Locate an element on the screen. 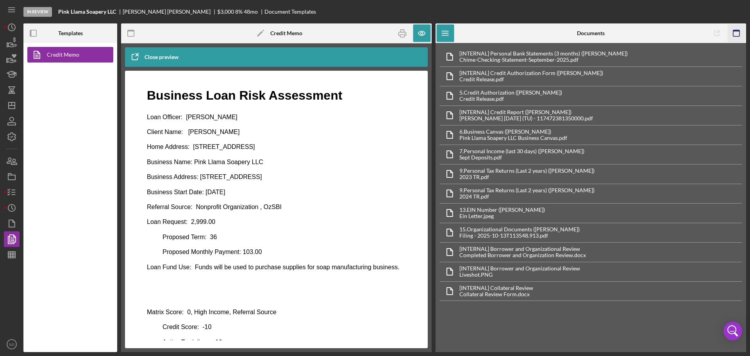 The width and height of the screenshot is (750, 356). a: Credit Memo is located at coordinates (68, 55).